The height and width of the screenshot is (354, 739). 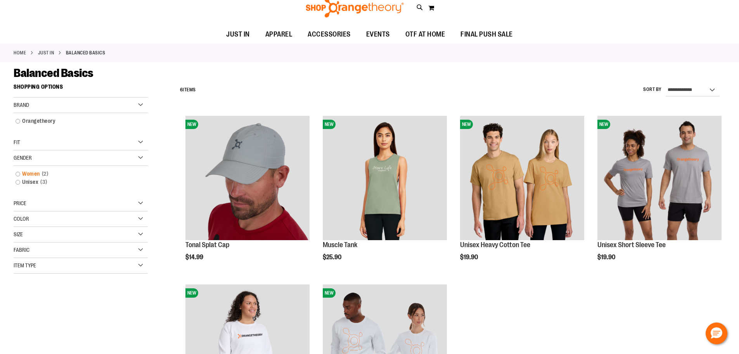 What do you see at coordinates (18, 234) in the screenshot?
I see `span: Size` at bounding box center [18, 234].